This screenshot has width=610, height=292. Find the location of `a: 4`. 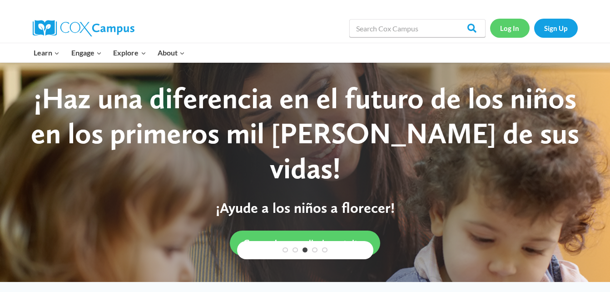

a: 4 is located at coordinates (315, 250).